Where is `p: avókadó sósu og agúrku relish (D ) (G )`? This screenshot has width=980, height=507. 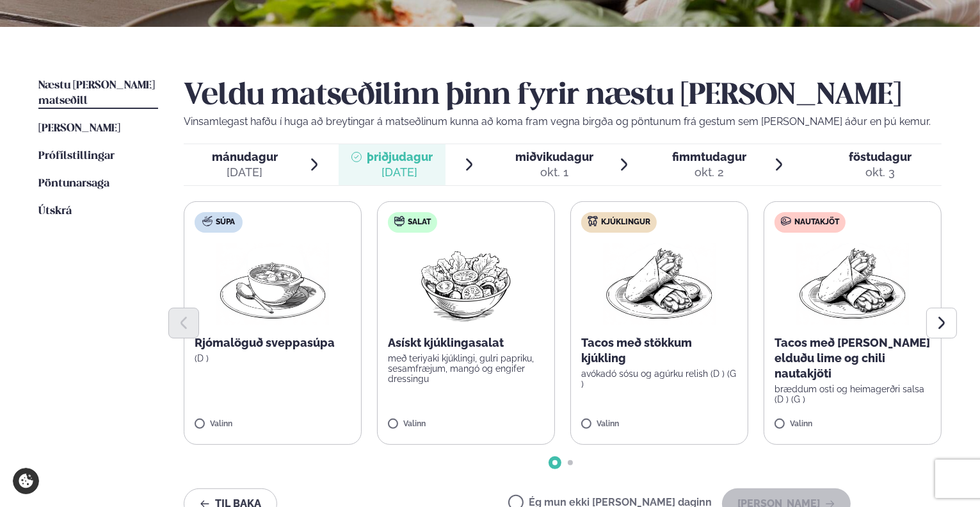 p: avókadó sósu og agúrku relish (D ) (G ) is located at coordinates (659, 378).